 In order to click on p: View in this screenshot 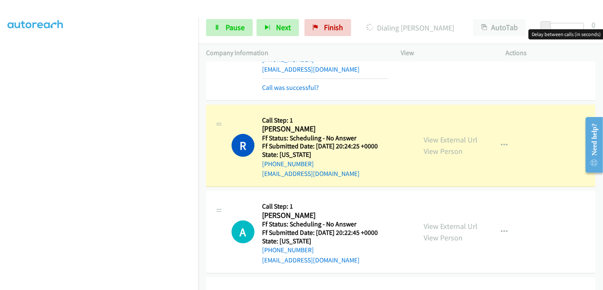, I will do `click(445, 53)`.